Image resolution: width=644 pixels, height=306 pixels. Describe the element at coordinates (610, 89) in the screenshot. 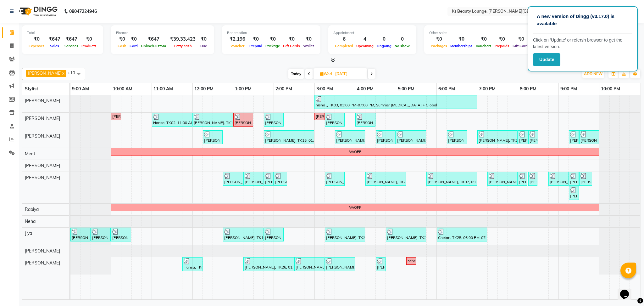

I see `a: 10:00 PM` at that location.